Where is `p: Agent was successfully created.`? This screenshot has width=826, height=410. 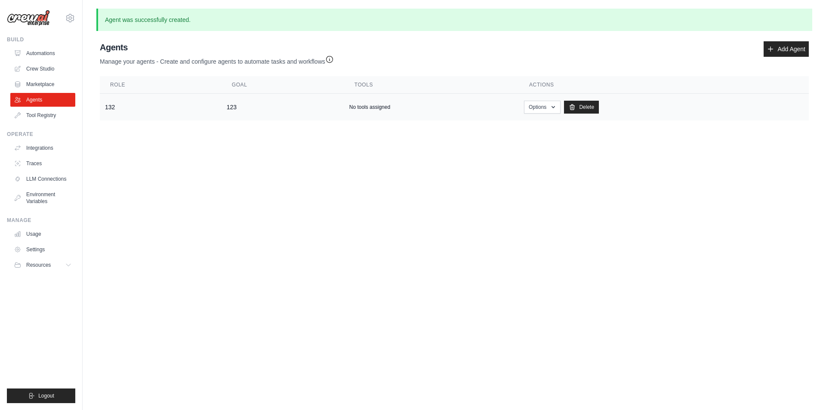 p: Agent was successfully created. is located at coordinates (454, 20).